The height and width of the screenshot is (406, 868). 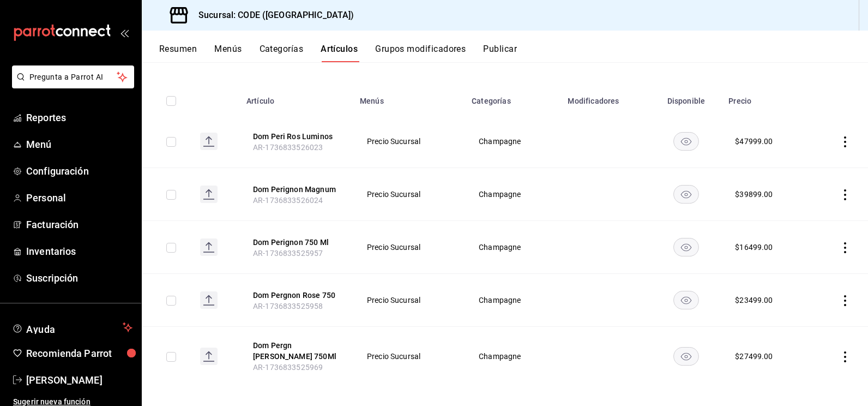 What do you see at coordinates (73, 77) in the screenshot?
I see `span: Pregunta a Parrot AI` at bounding box center [73, 77].